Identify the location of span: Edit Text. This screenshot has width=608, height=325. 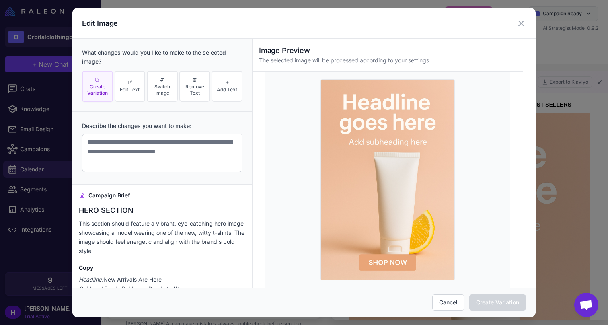
(129, 89).